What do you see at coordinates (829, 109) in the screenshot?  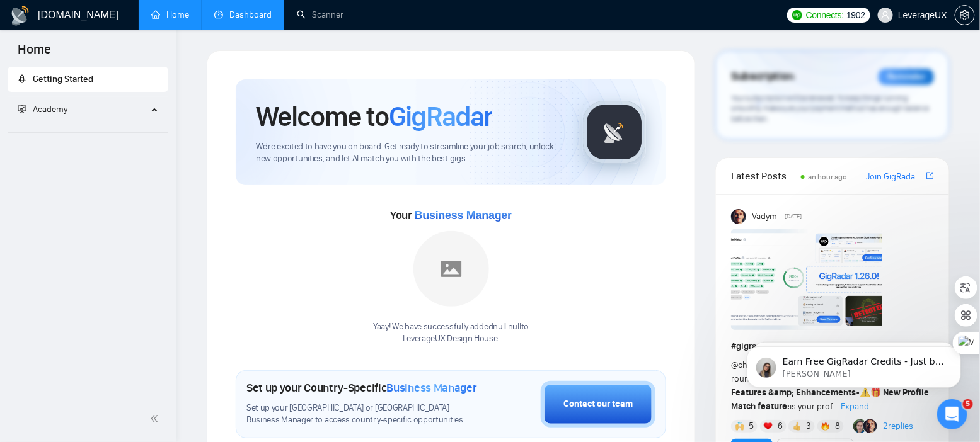 I see `span: Your subscription will be renewed. To keep things running smoothly, make sure your payment method...` at bounding box center [829, 109].